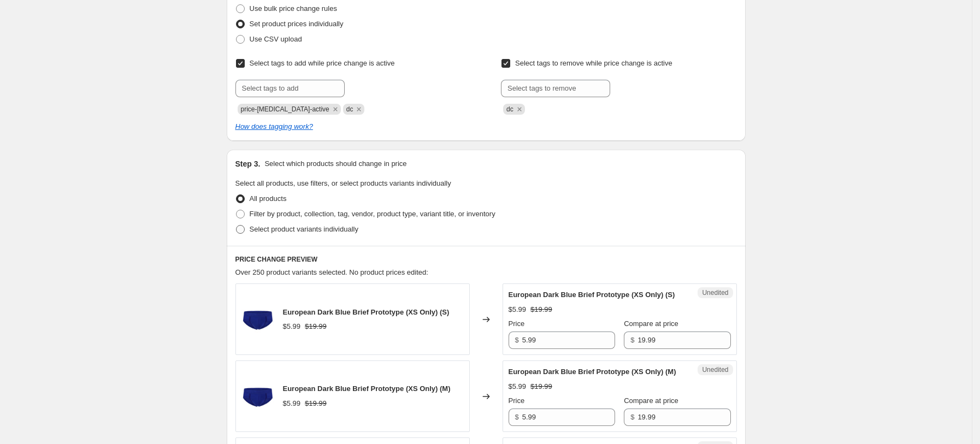 Image resolution: width=980 pixels, height=444 pixels. What do you see at coordinates (322, 63) in the screenshot?
I see `span: Select tags to add while price change is active` at bounding box center [322, 63].